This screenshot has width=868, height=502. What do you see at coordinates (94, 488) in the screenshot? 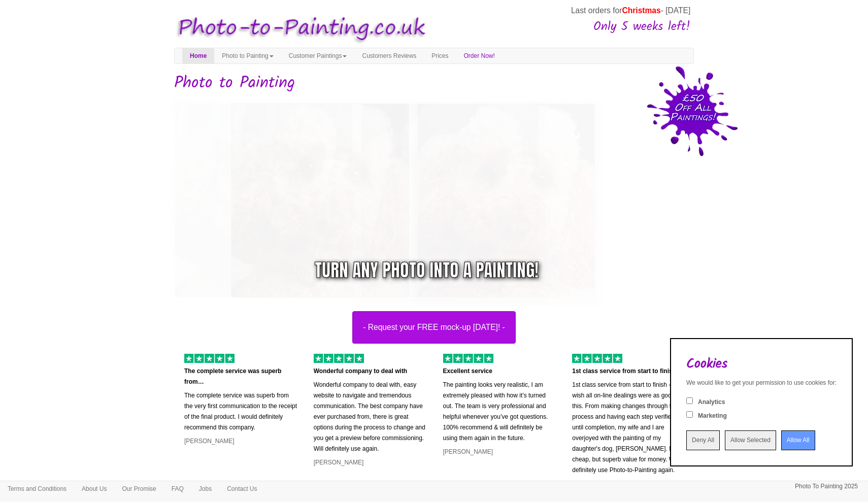
I see `a: About Us` at bounding box center [94, 488].